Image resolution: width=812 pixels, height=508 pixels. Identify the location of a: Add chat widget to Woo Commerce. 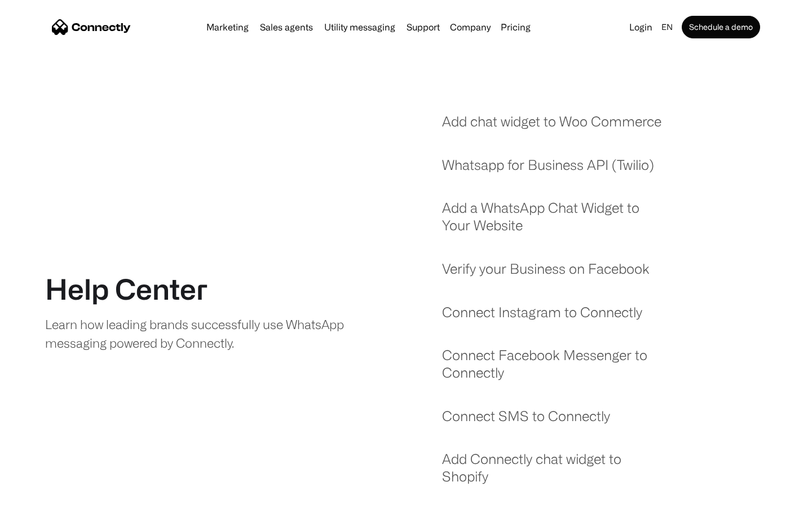
(552, 127).